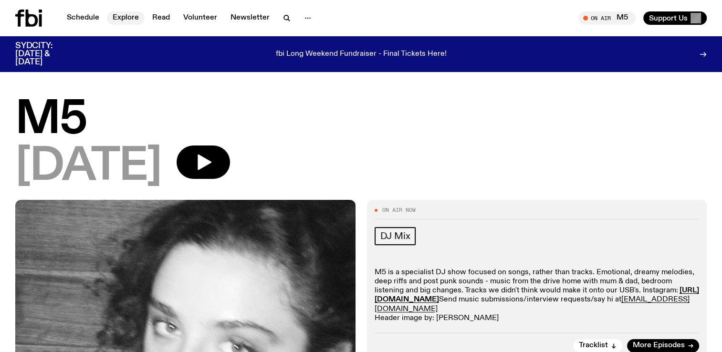 This screenshot has height=352, width=722. Describe the element at coordinates (83, 18) in the screenshot. I see `a: Schedule` at that location.